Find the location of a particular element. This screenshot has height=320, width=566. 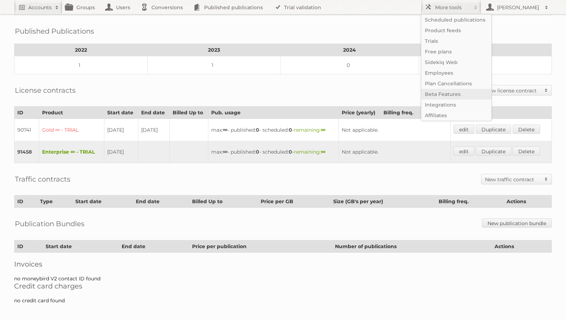

a: Free plans is located at coordinates (457, 52).